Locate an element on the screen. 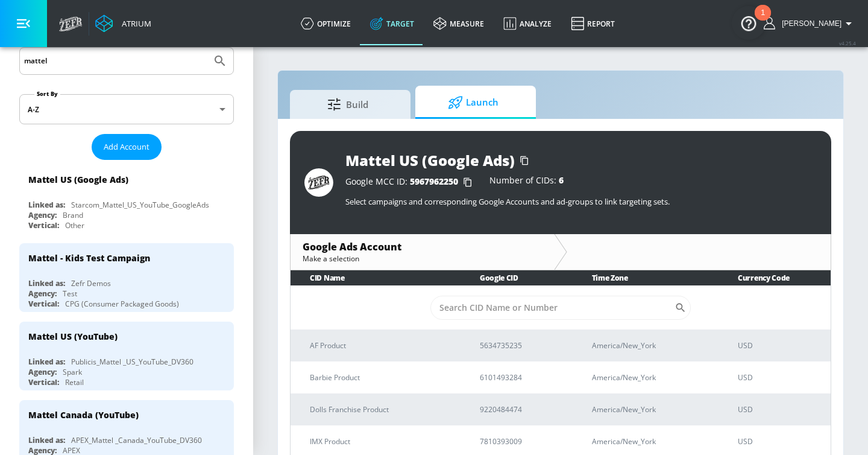 The width and height of the screenshot is (868, 455). span: v 4.25.4 is located at coordinates (848, 43).